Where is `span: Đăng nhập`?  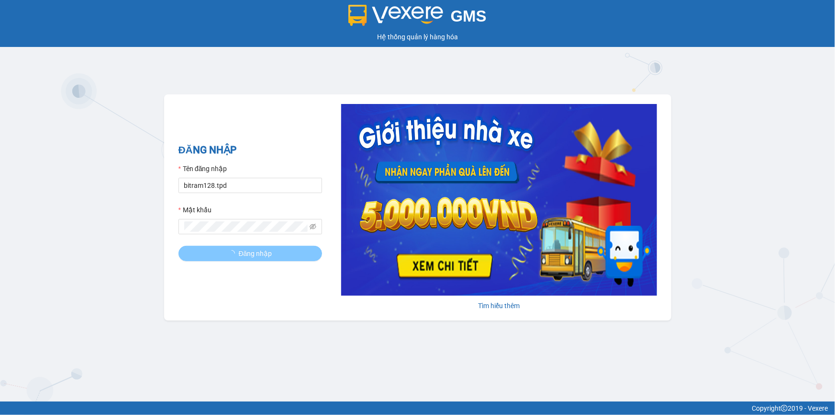 span: Đăng nhập is located at coordinates (256, 253).